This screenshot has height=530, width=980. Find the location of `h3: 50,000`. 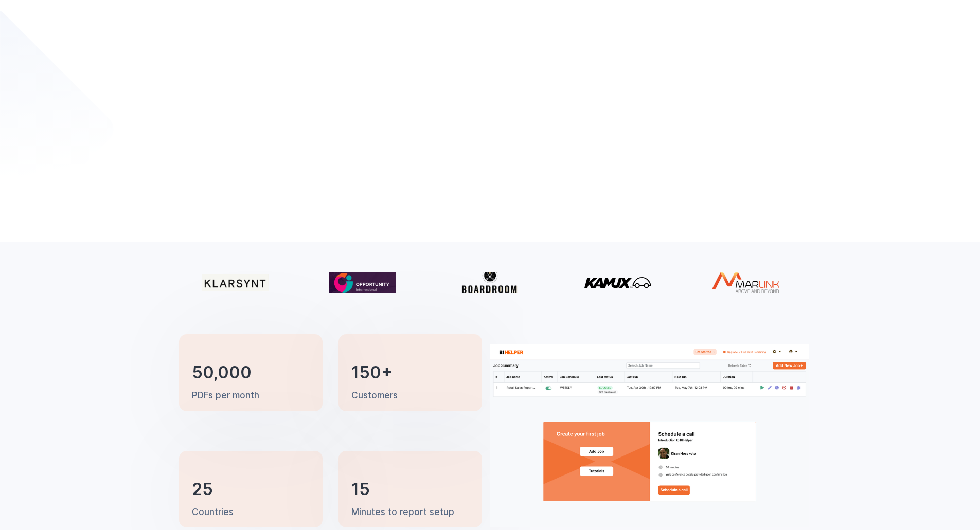

h3: 50,000 is located at coordinates (222, 373).